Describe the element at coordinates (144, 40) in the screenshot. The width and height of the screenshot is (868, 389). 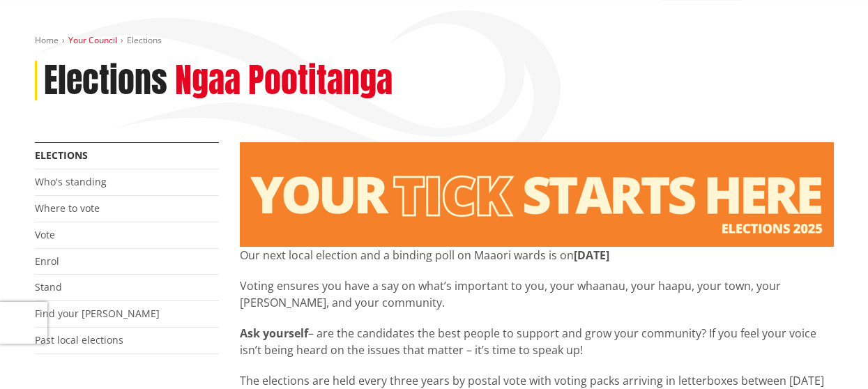
I see `span: Elections` at that location.